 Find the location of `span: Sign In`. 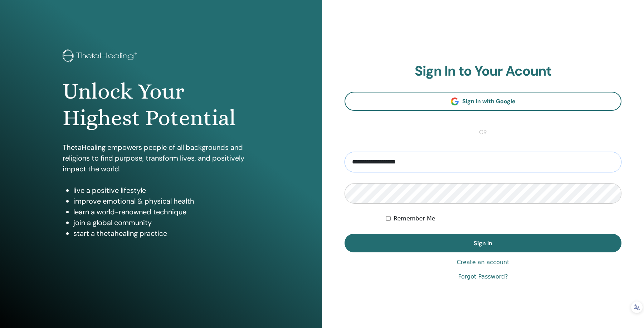

span: Sign In is located at coordinates (483, 243).